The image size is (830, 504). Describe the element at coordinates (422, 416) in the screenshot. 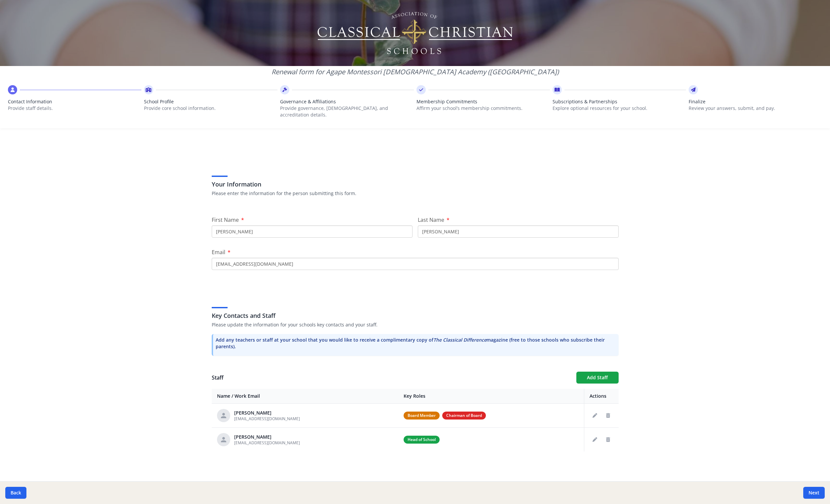

I see `span: Board Member` at that location.